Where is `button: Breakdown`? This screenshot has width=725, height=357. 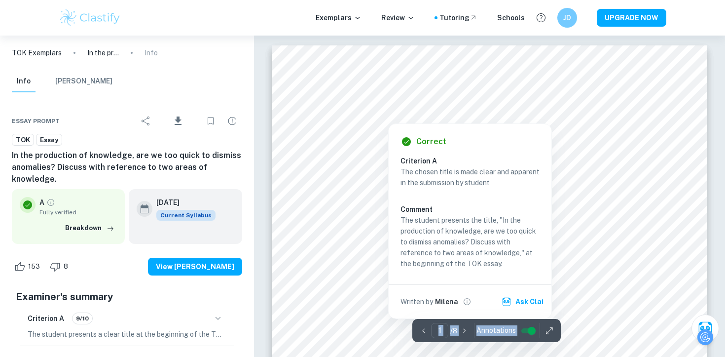 button: Breakdown is located at coordinates (90, 228).